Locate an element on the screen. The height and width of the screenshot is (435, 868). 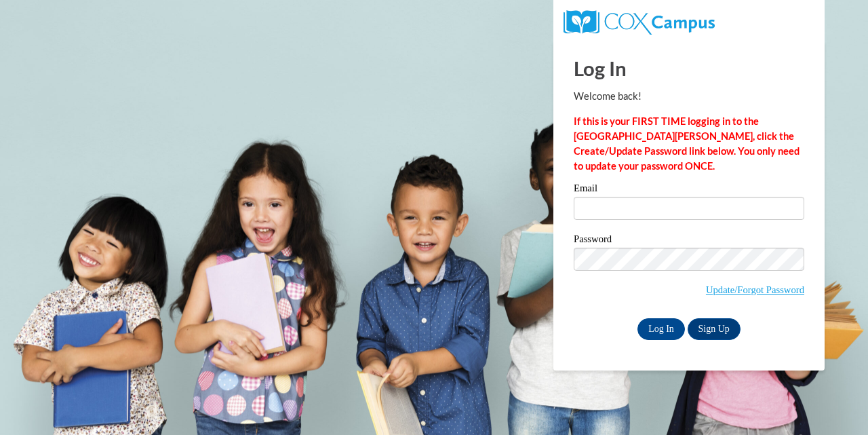
label: Email is located at coordinates (689, 190).